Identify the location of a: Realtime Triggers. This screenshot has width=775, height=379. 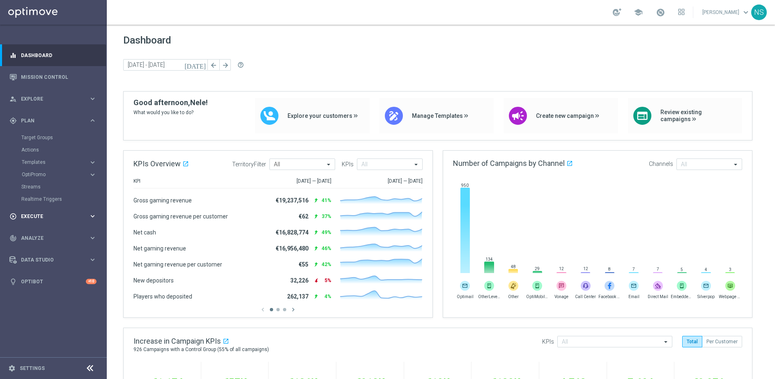
(53, 199).